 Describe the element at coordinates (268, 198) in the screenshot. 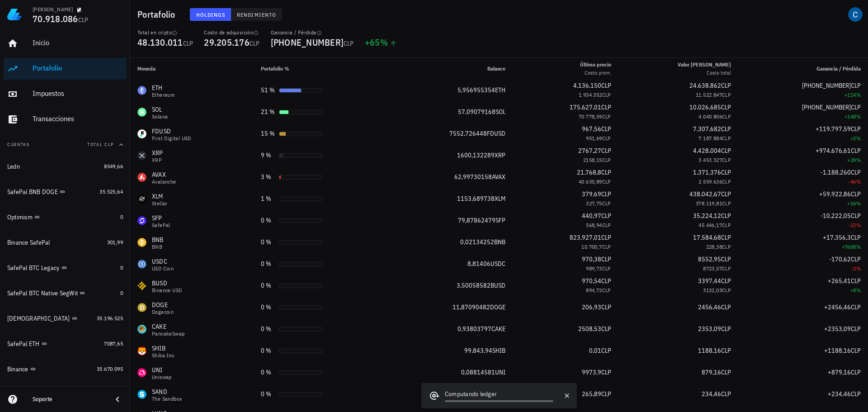

I see `div: 1 %` at that location.